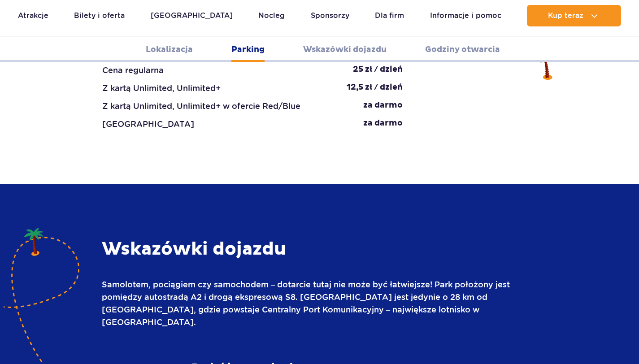  I want to click on h3: Wskazówki dojazdu, so click(309, 250).